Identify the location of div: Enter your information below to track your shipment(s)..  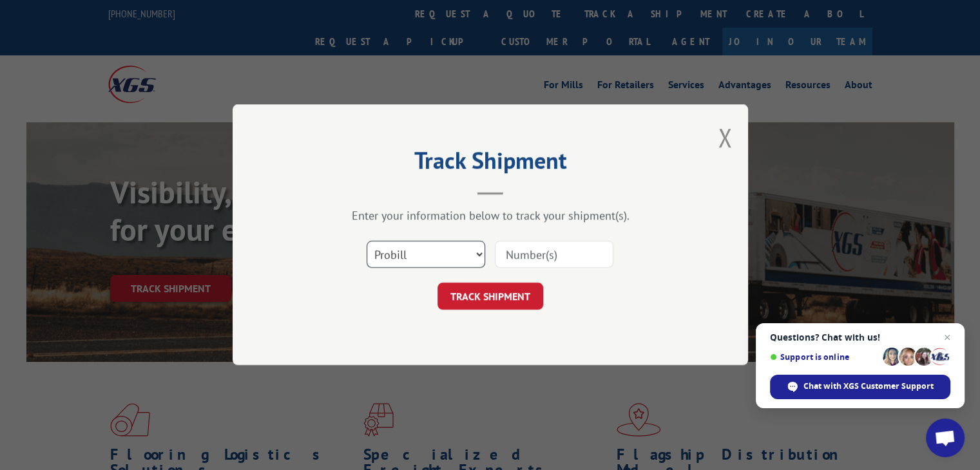
(490, 216).